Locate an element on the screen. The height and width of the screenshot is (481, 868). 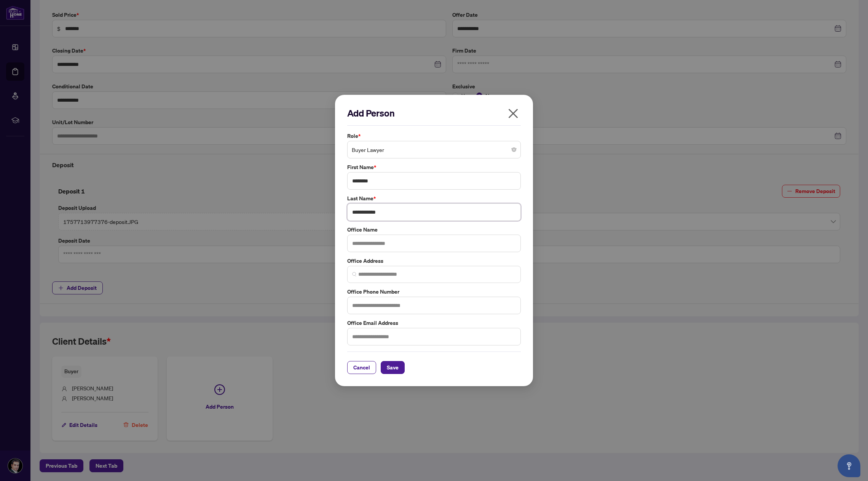
label: Office Name is located at coordinates (434, 230).